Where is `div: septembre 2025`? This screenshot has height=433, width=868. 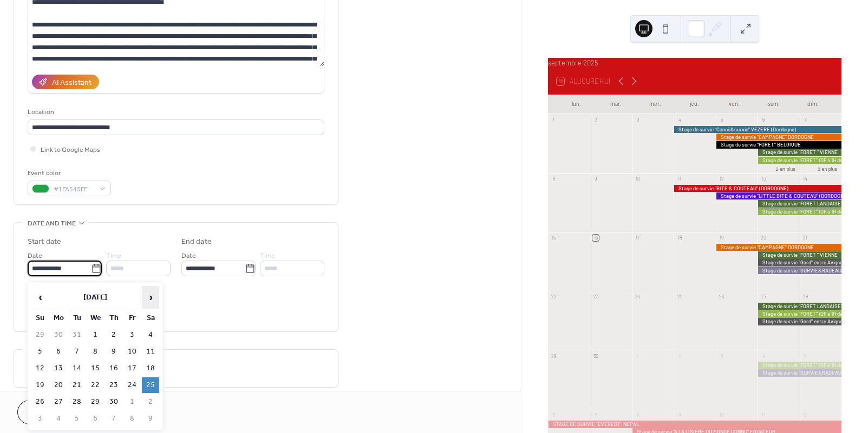
div: septembre 2025 is located at coordinates (695, 63).